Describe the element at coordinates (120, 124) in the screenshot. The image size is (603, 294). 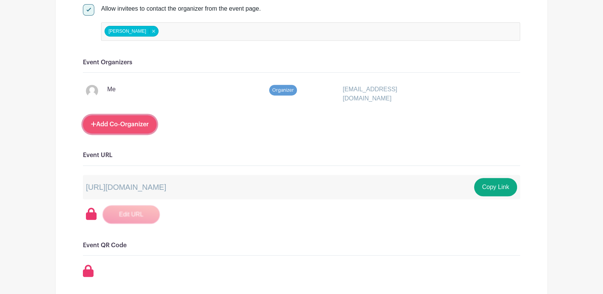
I see `a: Add Co-Organizer` at that location.